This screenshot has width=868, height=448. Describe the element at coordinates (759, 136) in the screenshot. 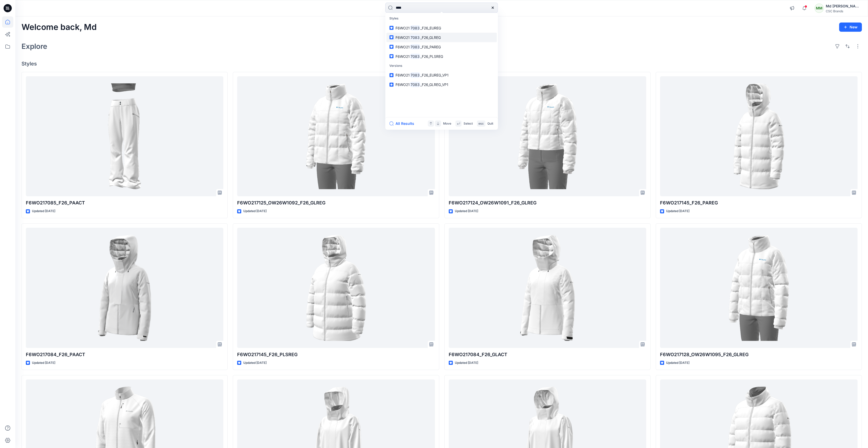

I see `a: F6WO217145_F26_PAREG` at that location.